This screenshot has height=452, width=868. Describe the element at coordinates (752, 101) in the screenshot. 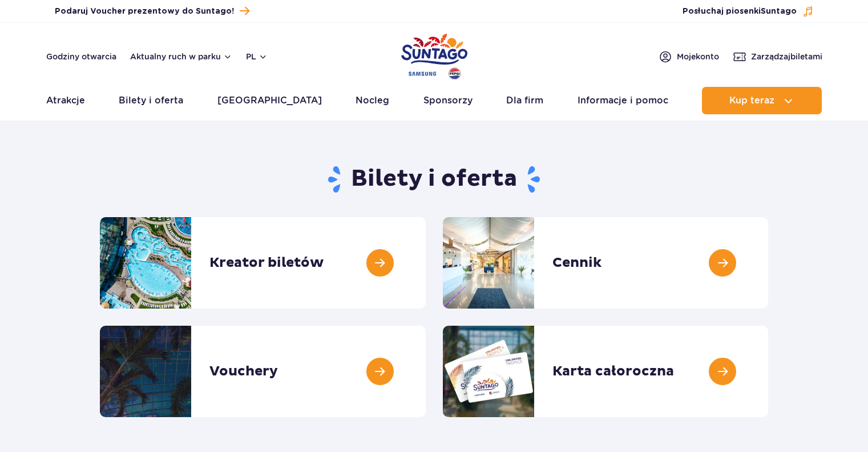

I see `span: Kup teraz` at that location.